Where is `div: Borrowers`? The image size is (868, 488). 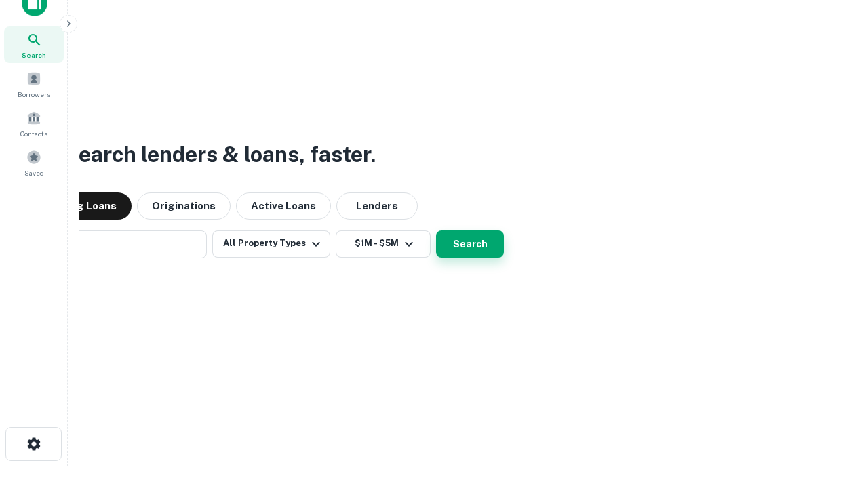
div: Borrowers is located at coordinates (34, 84).